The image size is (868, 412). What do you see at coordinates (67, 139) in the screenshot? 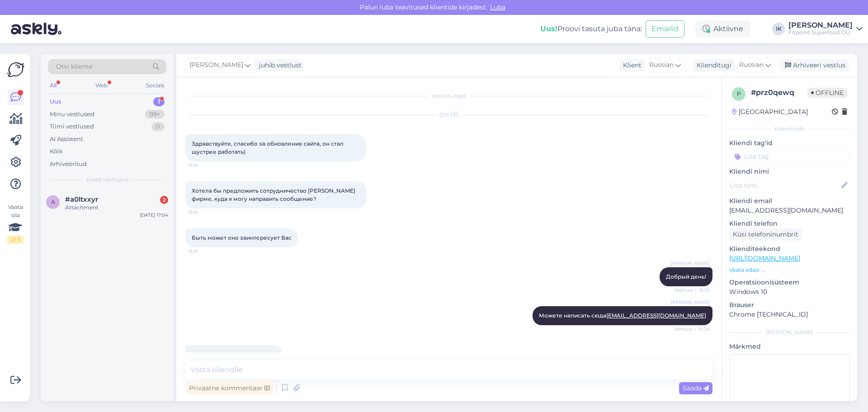
I see `div: AI Assistent` at bounding box center [67, 139].